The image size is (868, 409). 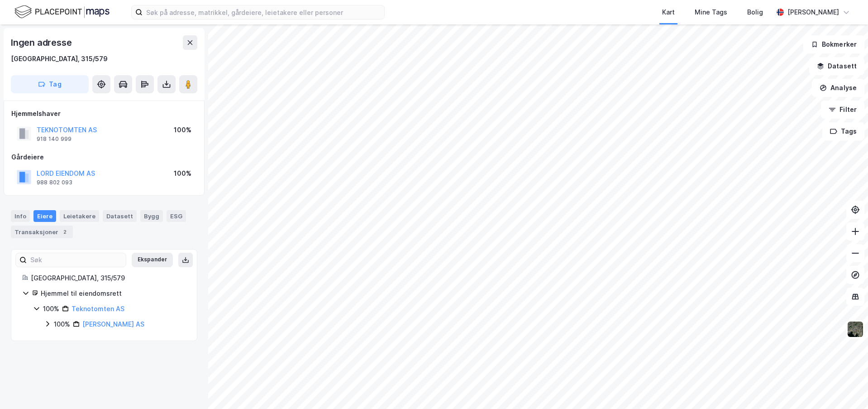 I want to click on button: Analyse, so click(x=838, y=88).